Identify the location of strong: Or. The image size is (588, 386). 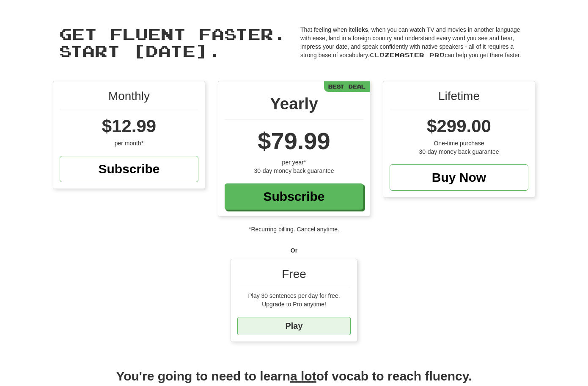
(294, 250).